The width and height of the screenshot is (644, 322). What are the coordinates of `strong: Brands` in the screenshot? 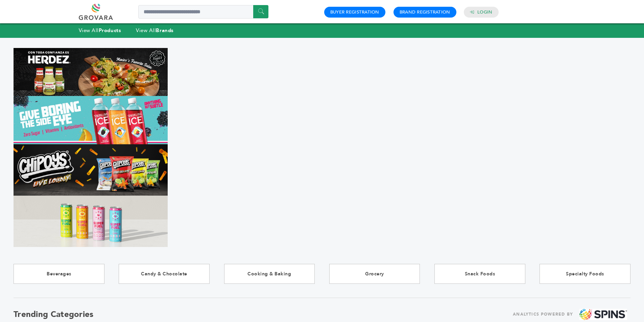 It's located at (164, 30).